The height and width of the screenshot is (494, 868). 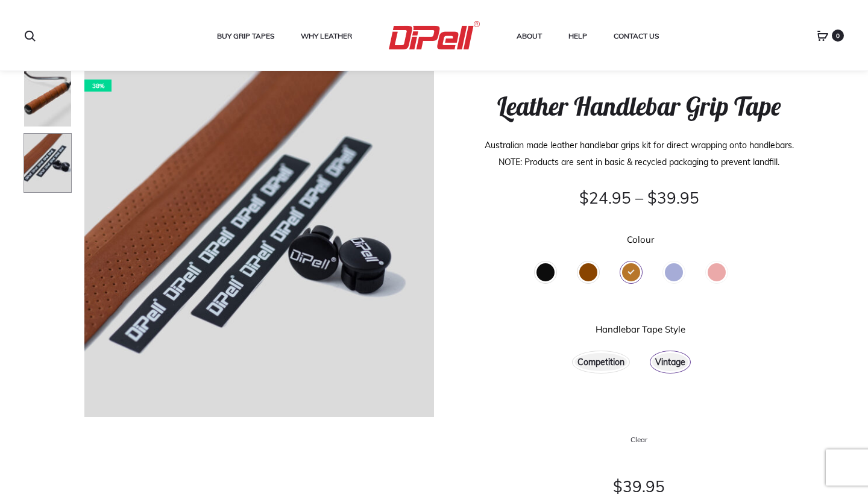 What do you see at coordinates (245, 36) in the screenshot?
I see `a: Buy Grip Tapes` at bounding box center [245, 36].